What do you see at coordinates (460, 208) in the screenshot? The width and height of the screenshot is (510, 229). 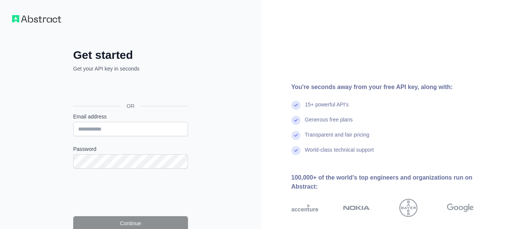 I see `img: google` at bounding box center [460, 208].